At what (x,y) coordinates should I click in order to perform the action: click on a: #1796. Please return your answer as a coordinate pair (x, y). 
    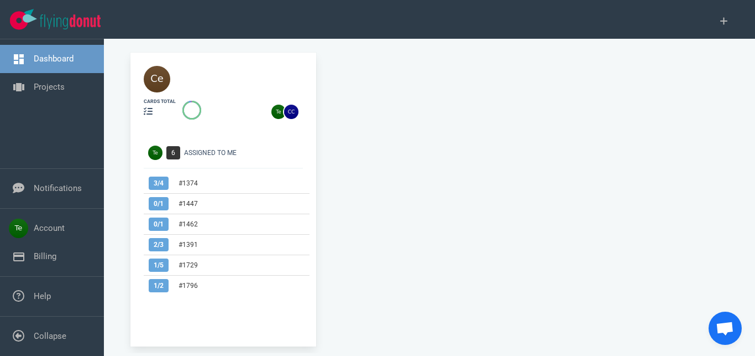
    Looking at the image, I should click on (188, 285).